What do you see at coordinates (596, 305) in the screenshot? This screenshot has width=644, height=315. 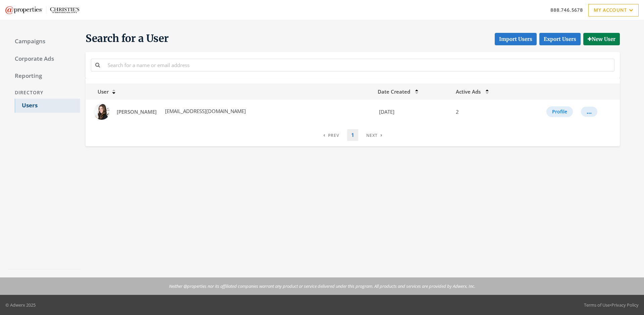 I see `a: Terms of Use` at bounding box center [596, 305].